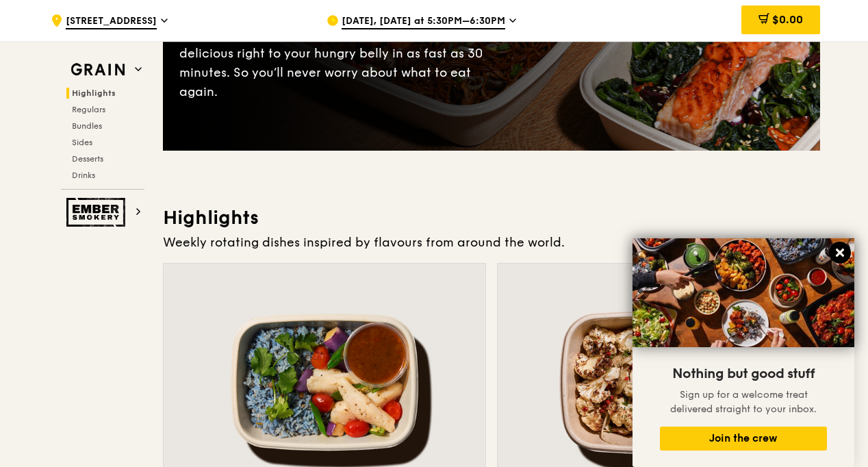  Describe the element at coordinates (787, 19) in the screenshot. I see `span: $0.00` at that location.